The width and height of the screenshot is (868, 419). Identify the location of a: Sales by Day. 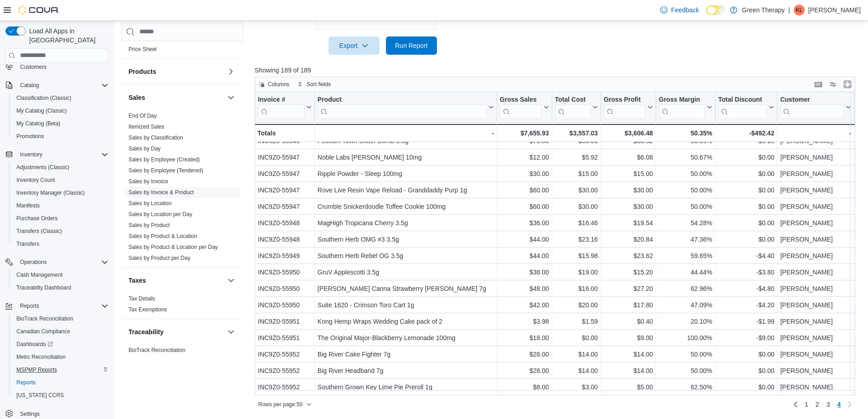
(145, 149).